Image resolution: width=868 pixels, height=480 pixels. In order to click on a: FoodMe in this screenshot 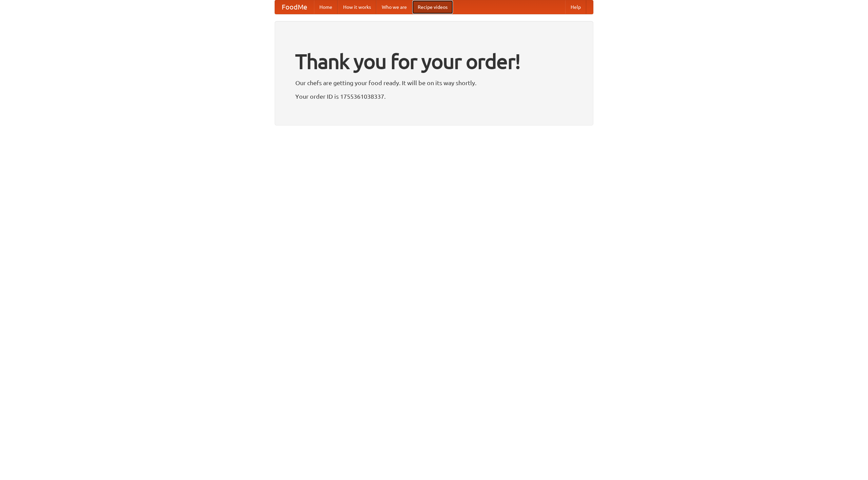, I will do `click(295, 7)`.